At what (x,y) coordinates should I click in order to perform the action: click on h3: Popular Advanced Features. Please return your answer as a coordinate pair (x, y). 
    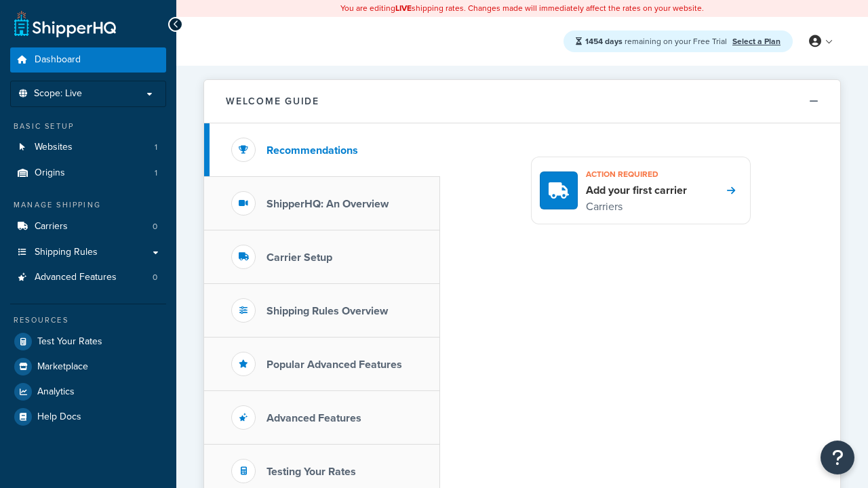
    Looking at the image, I should click on (335, 365).